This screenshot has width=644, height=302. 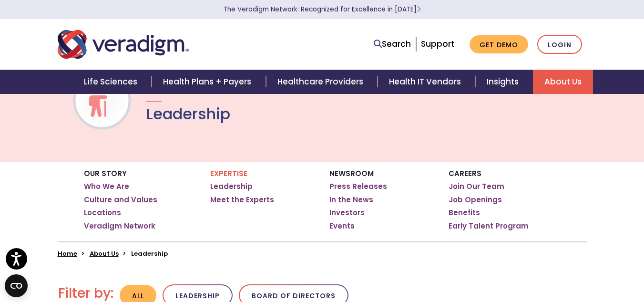 What do you see at coordinates (121, 200) in the screenshot?
I see `a: Culture and Values` at bounding box center [121, 200].